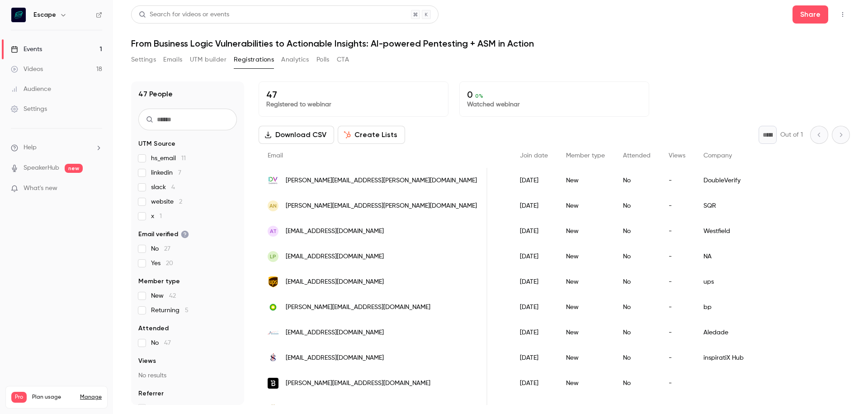  Describe the element at coordinates (168, 343) in the screenshot. I see `span: 47` at that location.